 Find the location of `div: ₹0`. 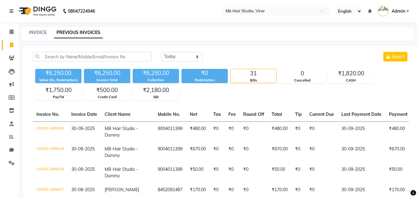

div: ₹0 is located at coordinates (205, 73).